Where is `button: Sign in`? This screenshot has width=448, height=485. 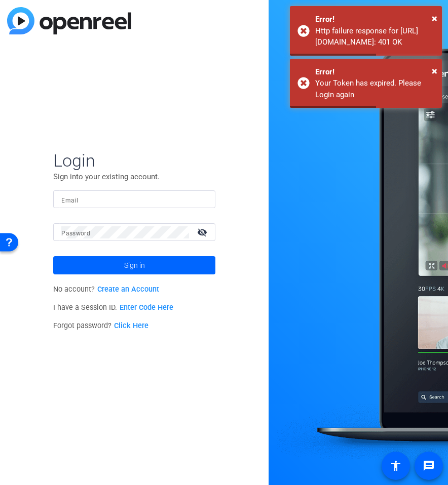 button: Sign in is located at coordinates (134, 266).